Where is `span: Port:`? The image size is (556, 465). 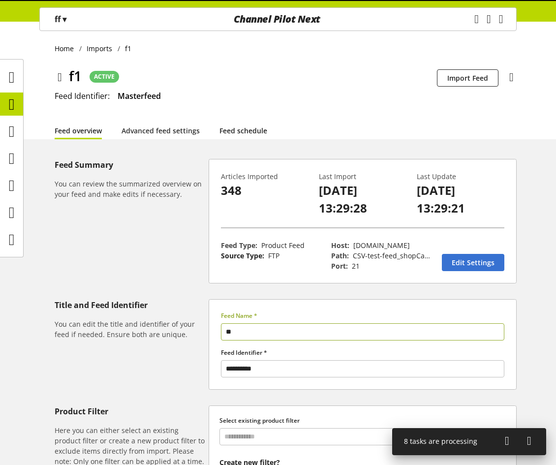
span: Port: is located at coordinates (339, 266).